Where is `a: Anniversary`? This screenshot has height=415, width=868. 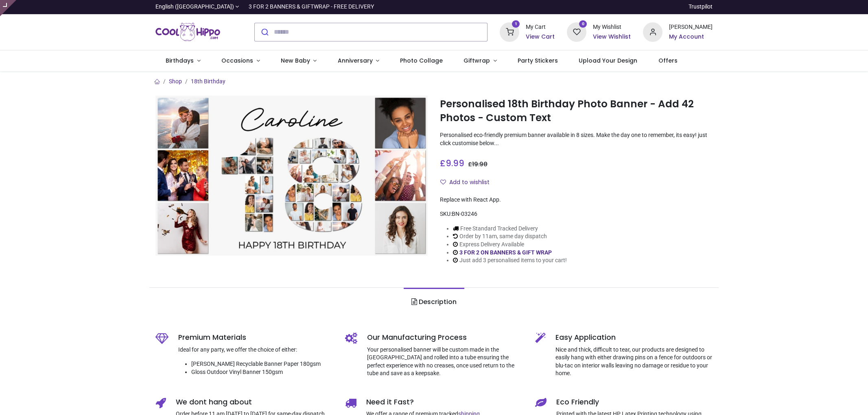 a: Anniversary is located at coordinates (359, 61).